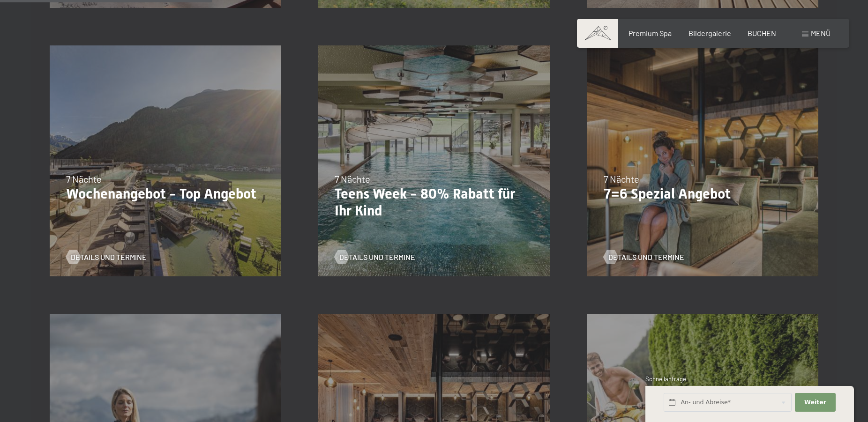 This screenshot has height=422, width=868. Describe the element at coordinates (710, 33) in the screenshot. I see `a: Bildergalerie` at that location.